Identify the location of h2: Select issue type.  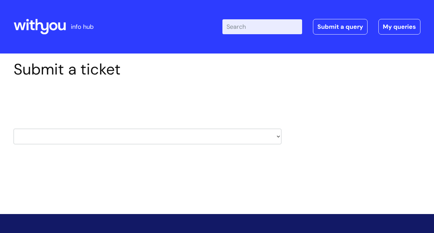
(147, 100).